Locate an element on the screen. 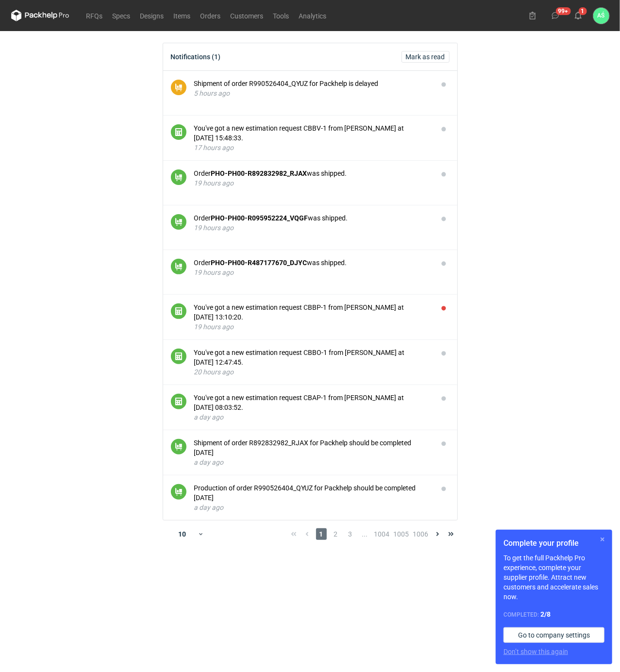 This screenshot has height=672, width=620. svg: Packhelp Pro is located at coordinates (41, 16).